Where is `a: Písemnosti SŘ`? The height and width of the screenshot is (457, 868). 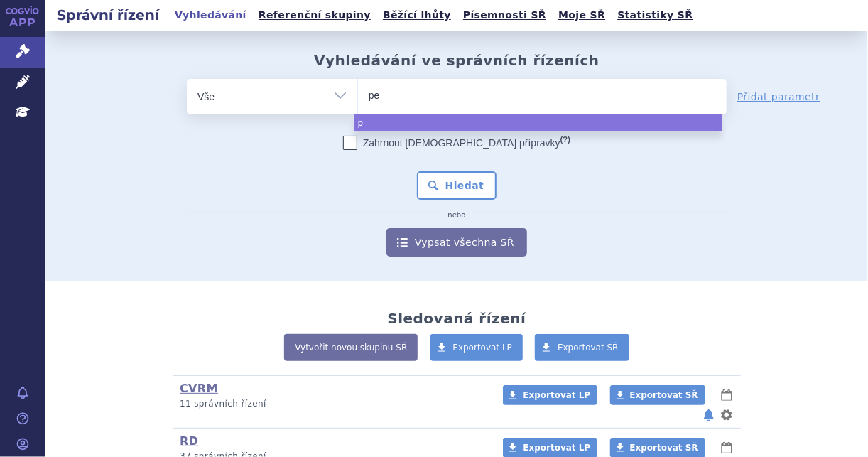 a: Písemnosti SŘ is located at coordinates (504, 15).